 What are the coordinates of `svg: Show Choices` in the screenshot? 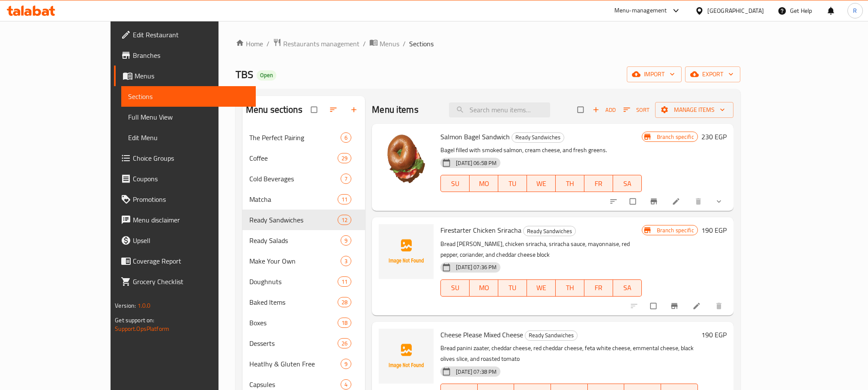 It's located at (719, 202).